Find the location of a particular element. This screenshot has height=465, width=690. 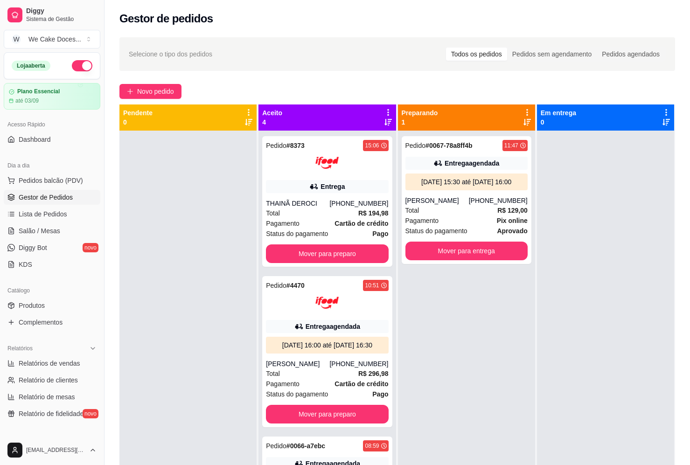

div: Pedidos agendados is located at coordinates (631, 54).